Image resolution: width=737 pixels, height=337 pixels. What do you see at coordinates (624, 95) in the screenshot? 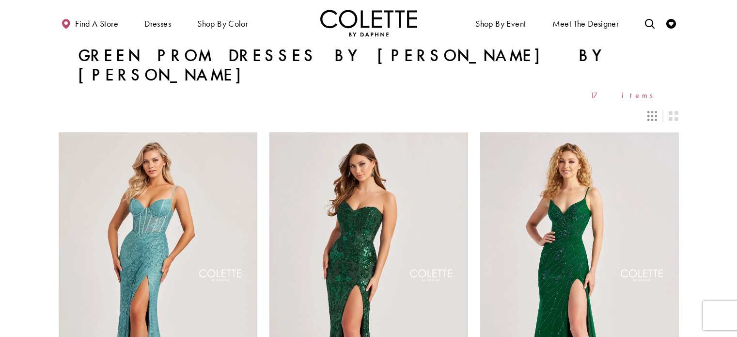
I see `span: 17 items` at bounding box center [624, 95].